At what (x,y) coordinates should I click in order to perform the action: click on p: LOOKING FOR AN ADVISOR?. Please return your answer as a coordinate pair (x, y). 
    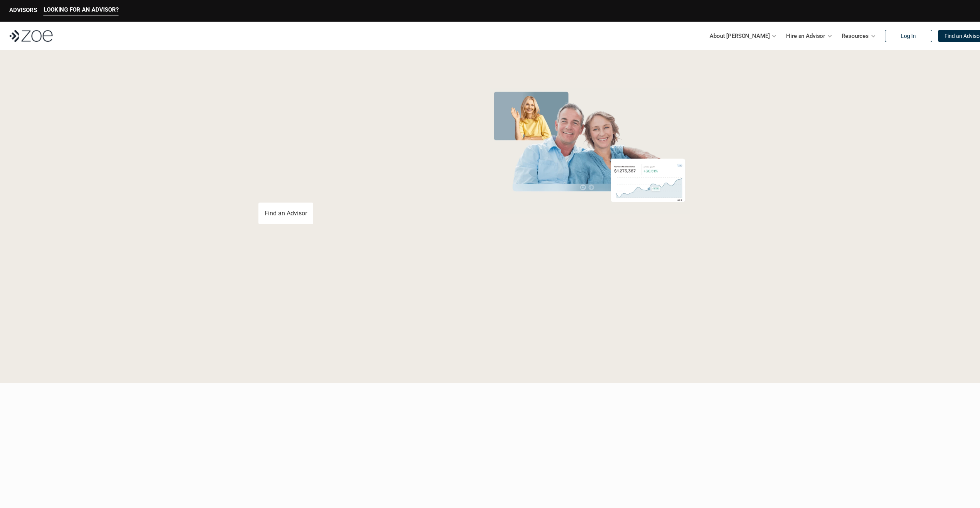
    Looking at the image, I should click on (81, 10).